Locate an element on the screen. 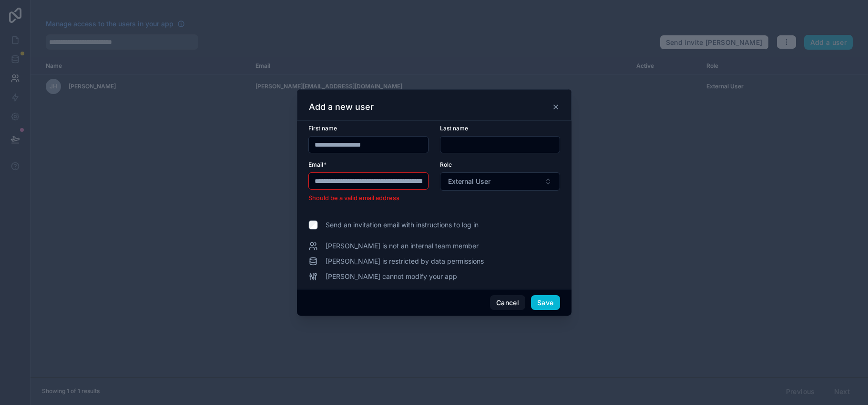 The image size is (868, 405). button: Select Button is located at coordinates (500, 181).